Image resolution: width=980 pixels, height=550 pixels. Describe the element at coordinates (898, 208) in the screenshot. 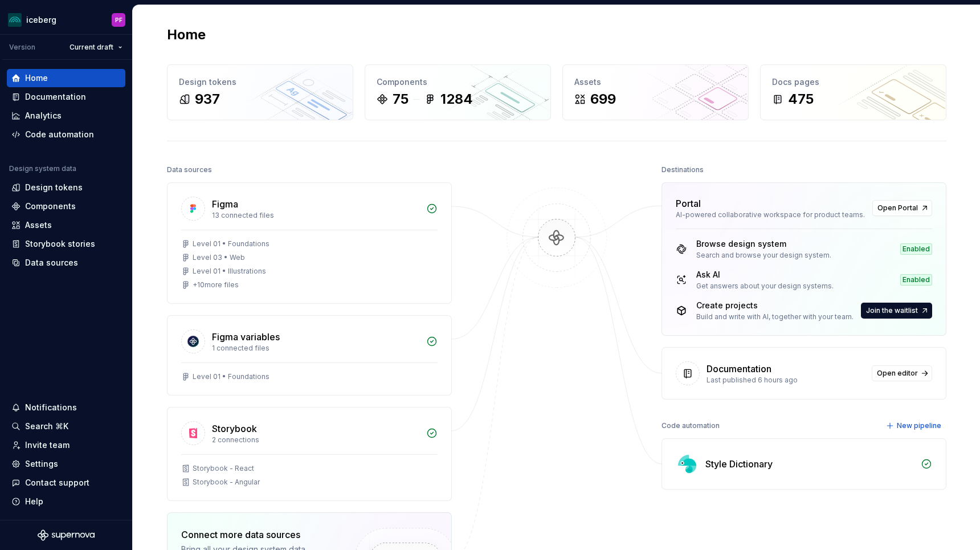

I see `span: Open Portal` at that location.